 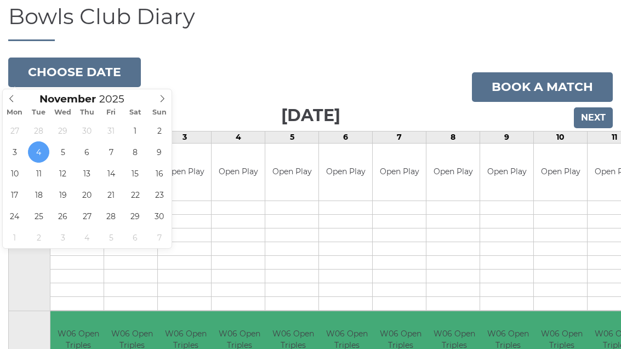 What do you see at coordinates (14, 152) in the screenshot?
I see `span: November 3, 2025` at bounding box center [14, 152].